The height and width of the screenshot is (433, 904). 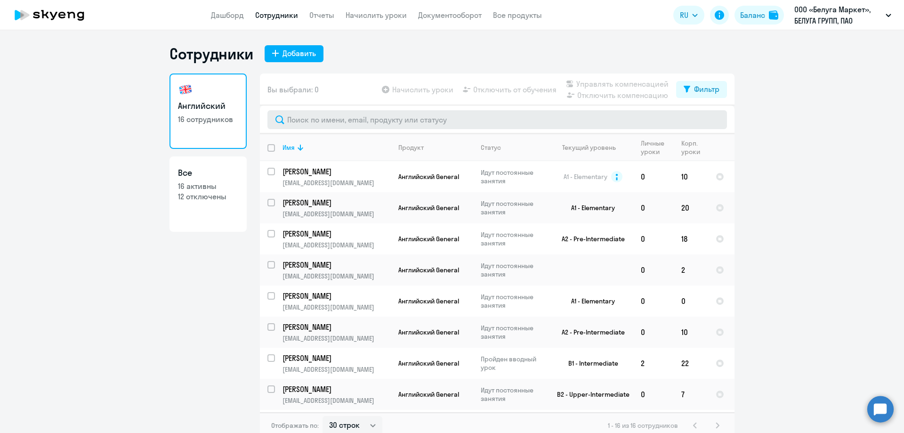 I want to click on div: Фильтр, so click(x=707, y=89).